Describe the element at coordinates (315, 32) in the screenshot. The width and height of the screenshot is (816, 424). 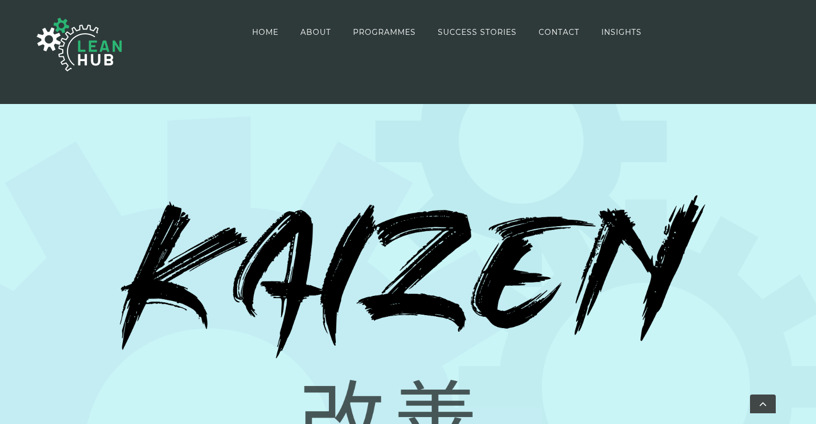
I see `span: ABOUT` at that location.